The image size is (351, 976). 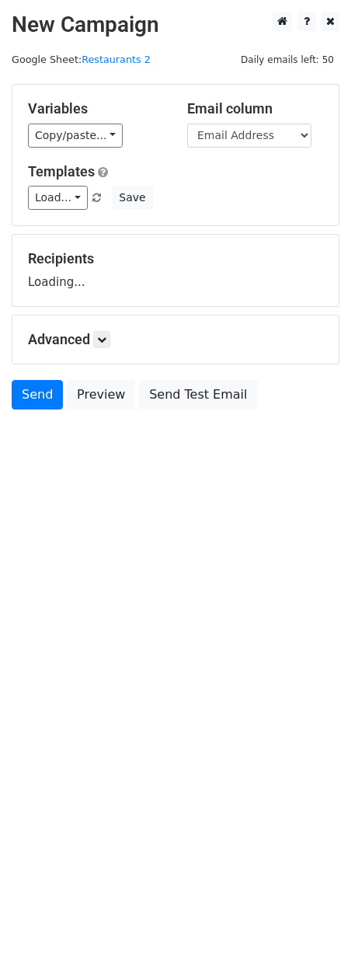 I want to click on small: Google Sheet:, so click(x=81, y=59).